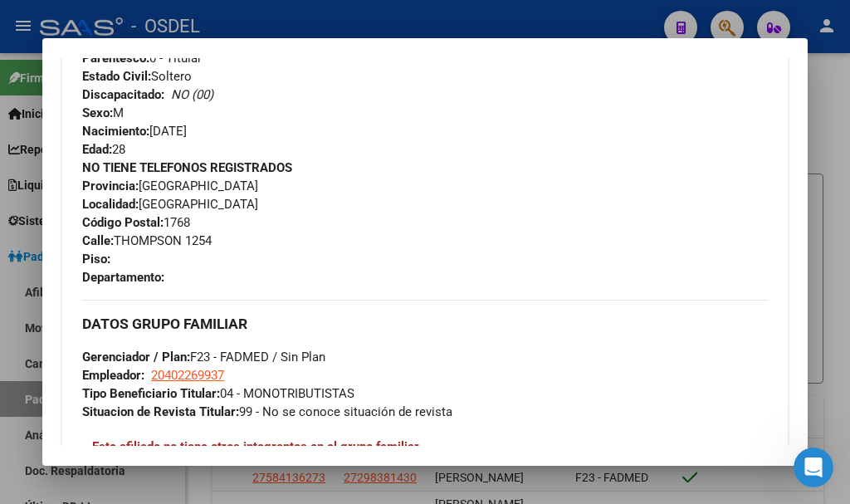 The image size is (850, 504). What do you see at coordinates (142, 58) in the screenshot?
I see `span: 0 - Titular` at bounding box center [142, 58].